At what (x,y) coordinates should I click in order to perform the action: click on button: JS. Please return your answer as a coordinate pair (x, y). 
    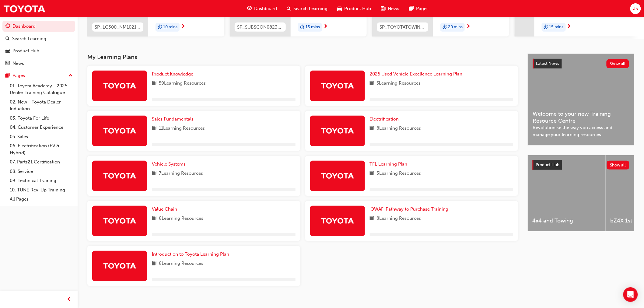
    Looking at the image, I should click on (635, 9).